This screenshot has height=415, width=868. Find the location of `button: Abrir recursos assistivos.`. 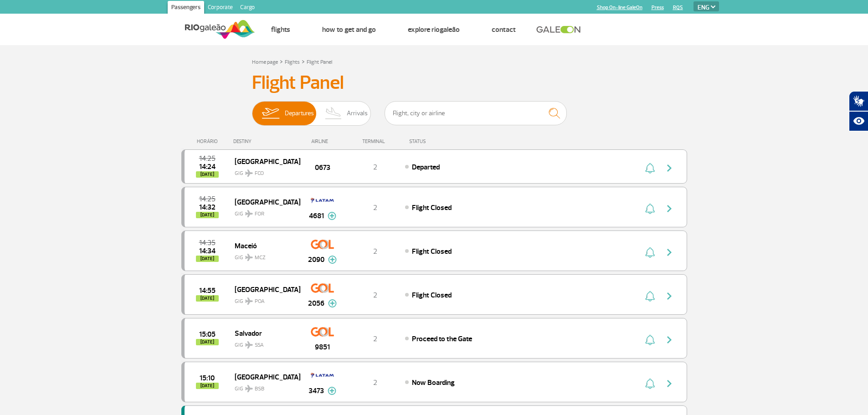

button: Abrir recursos assistivos. is located at coordinates (858, 121).